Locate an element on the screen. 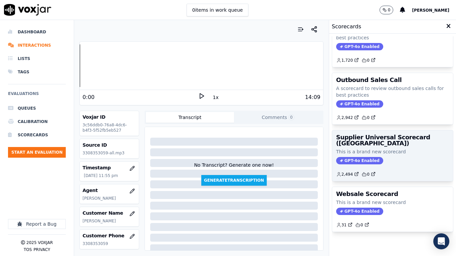 The image size is (456, 256). a: Tags is located at coordinates (37, 72).